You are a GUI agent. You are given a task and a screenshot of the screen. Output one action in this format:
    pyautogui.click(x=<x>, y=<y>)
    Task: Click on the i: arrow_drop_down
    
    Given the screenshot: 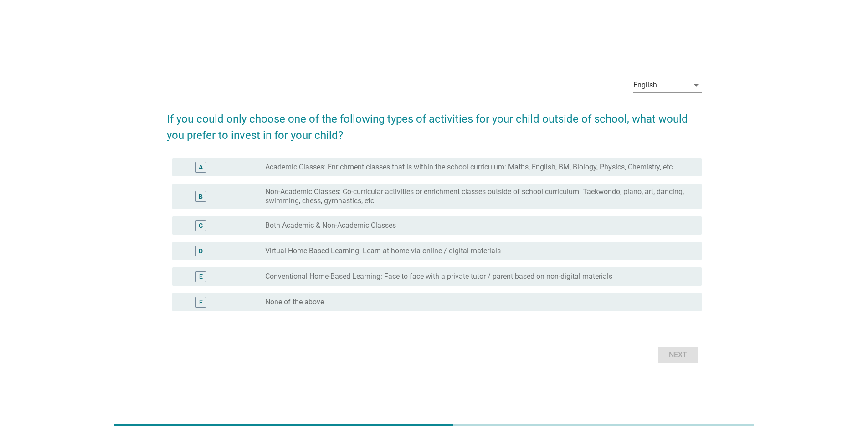 What is the action you would take?
    pyautogui.click(x=696, y=85)
    